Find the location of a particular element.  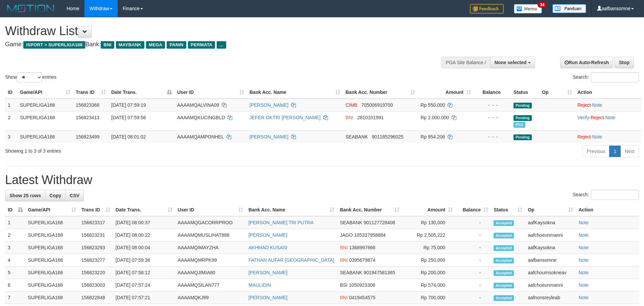

td: Rp 75,000 is located at coordinates (429, 247).